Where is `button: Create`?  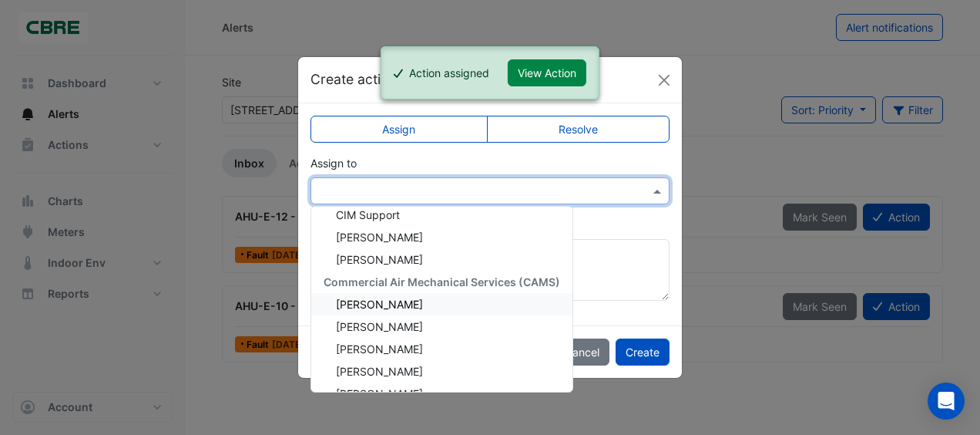 button: Create is located at coordinates (643, 352).